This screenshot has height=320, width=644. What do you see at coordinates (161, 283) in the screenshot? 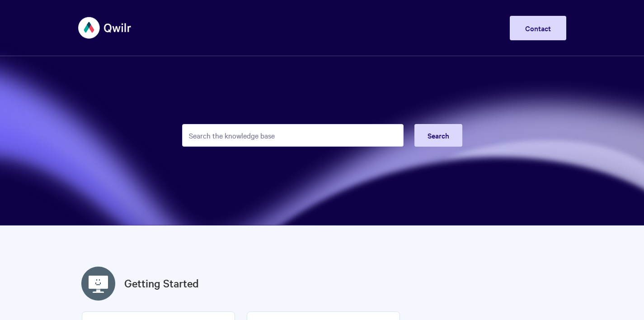
I see `a: Getting Started` at bounding box center [161, 283].